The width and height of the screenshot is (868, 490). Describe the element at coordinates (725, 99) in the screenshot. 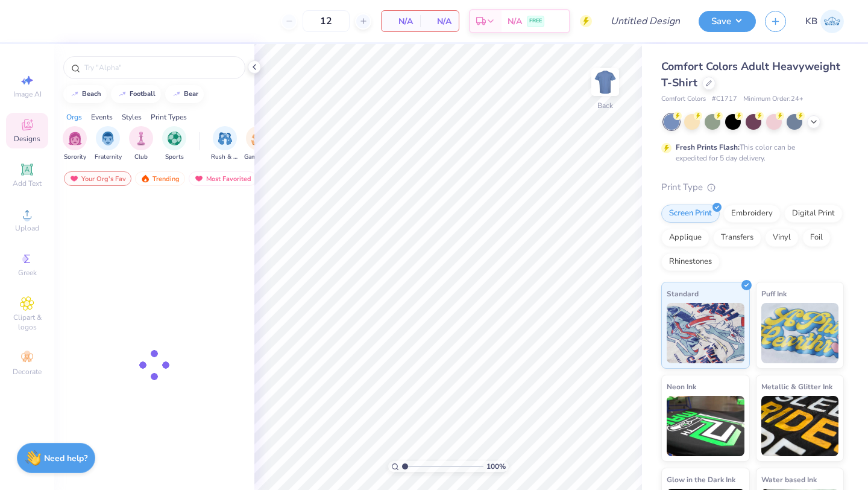

I see `span: # C1717` at that location.